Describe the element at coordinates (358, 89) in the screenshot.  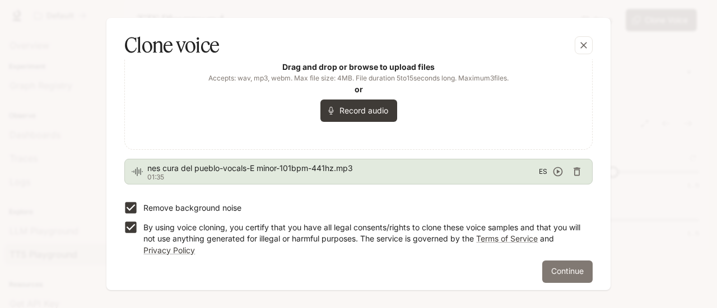
I see `b: or` at that location.